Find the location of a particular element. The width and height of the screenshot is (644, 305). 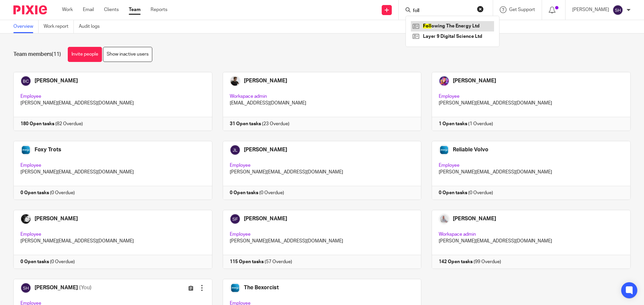

h1: Team members is located at coordinates (37, 54).